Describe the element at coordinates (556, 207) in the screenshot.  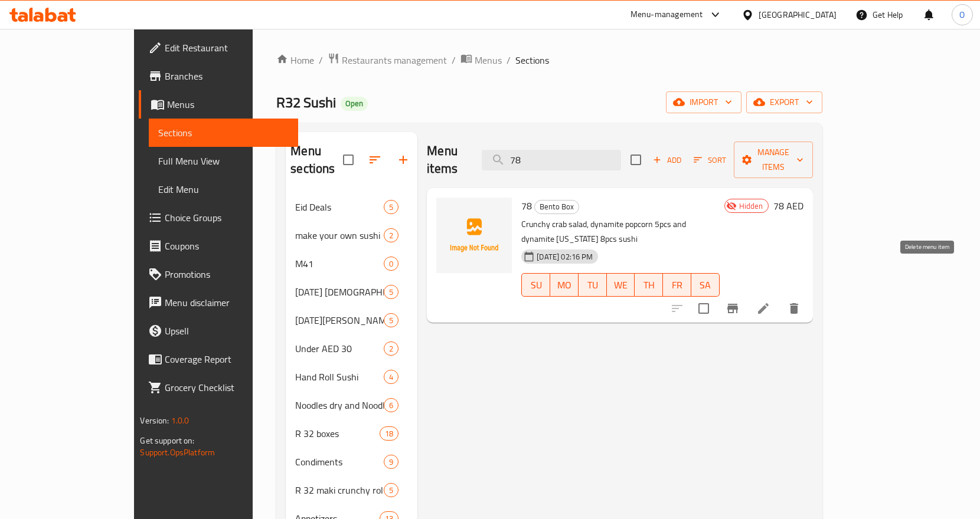
I see `div: Bento Box` at that location.